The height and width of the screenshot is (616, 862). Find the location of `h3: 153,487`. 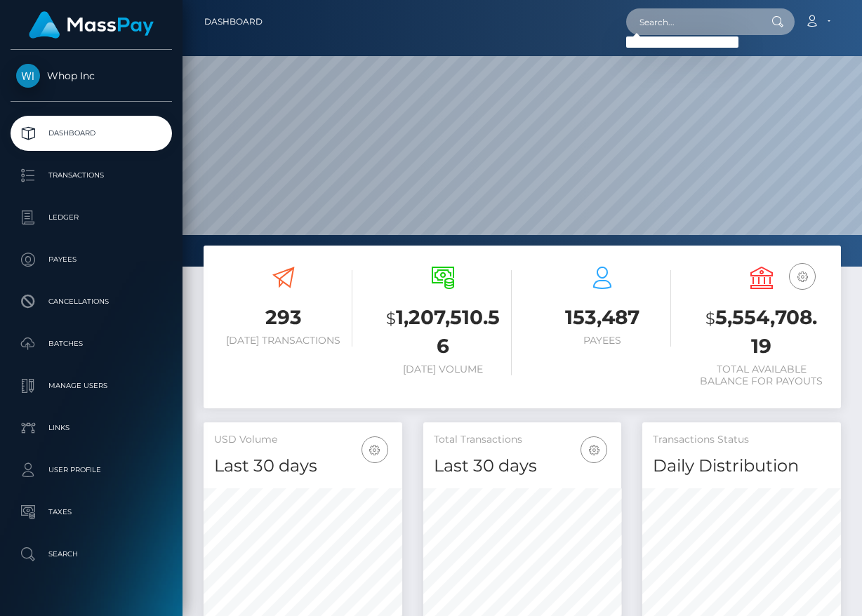

h3: 153,487 is located at coordinates (601, 317).